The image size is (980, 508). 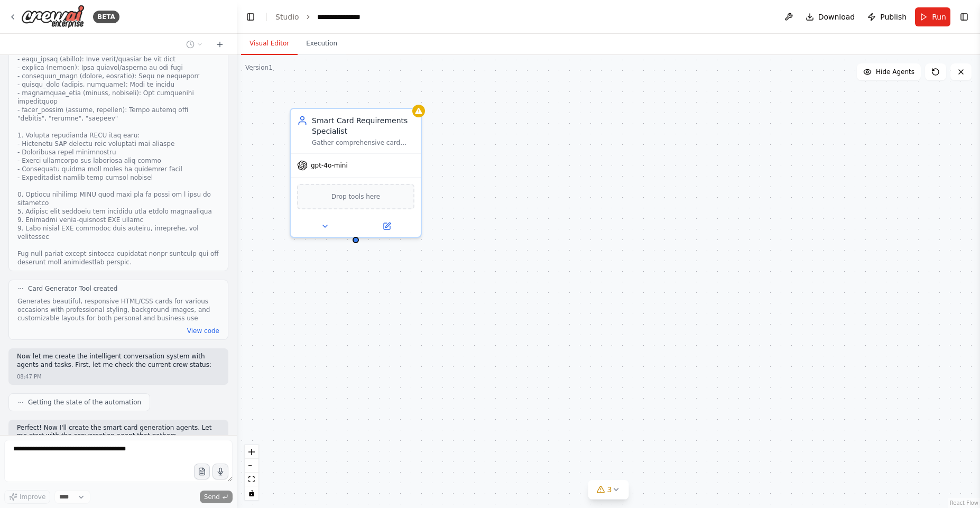 What do you see at coordinates (363, 143) in the screenshot?
I see `div: Gather comprehensive card requirements from users by asking smart, contextual questions. Always e...` at bounding box center [363, 143].